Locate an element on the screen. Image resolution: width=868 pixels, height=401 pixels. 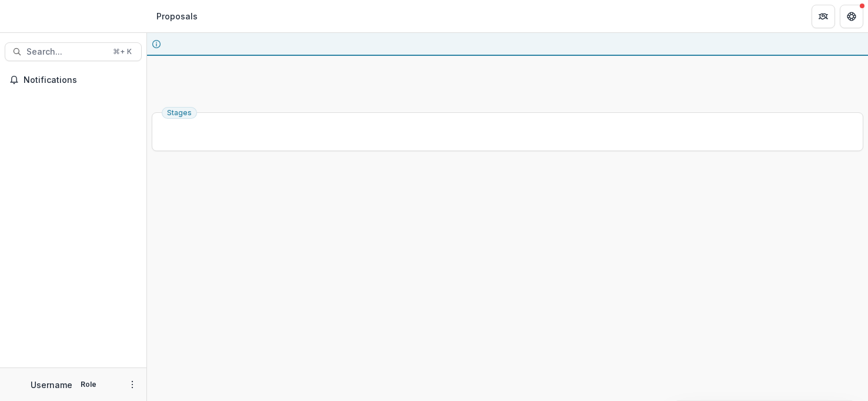
nav: breadcrumb is located at coordinates (177, 16).